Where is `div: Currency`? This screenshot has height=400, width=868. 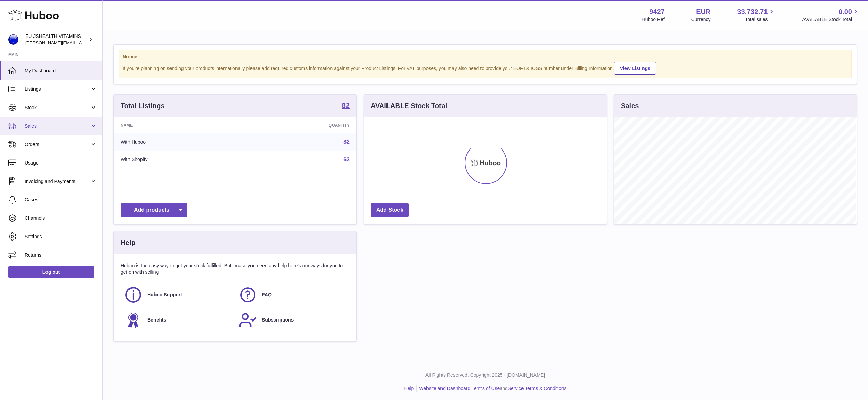 div: Currency is located at coordinates (701, 20).